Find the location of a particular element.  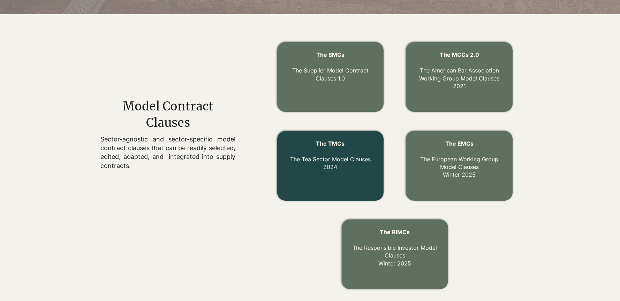

span: The EMCs is located at coordinates (459, 144).